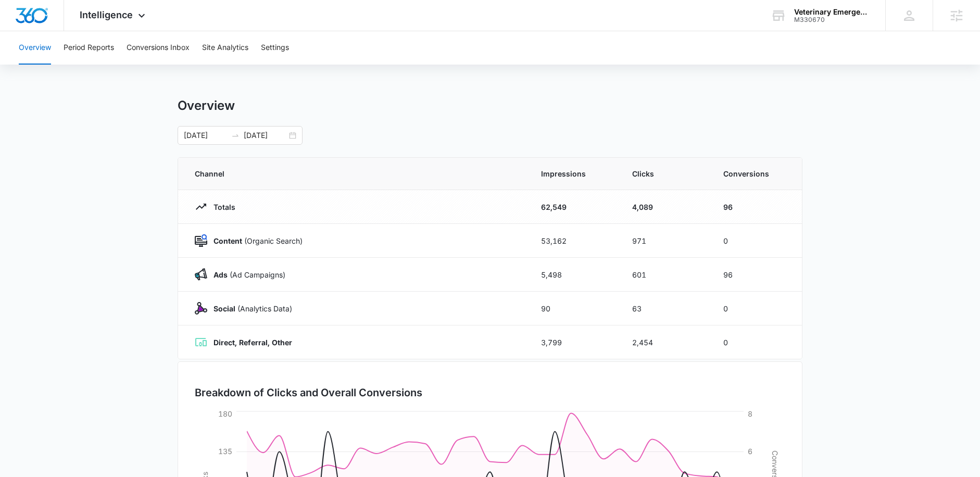 The width and height of the screenshot is (980, 477). What do you see at coordinates (666, 207) in the screenshot?
I see `td: 4,089` at bounding box center [666, 207].